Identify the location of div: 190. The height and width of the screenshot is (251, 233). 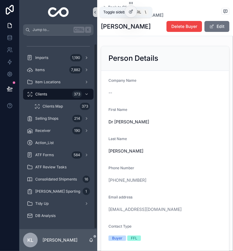
(77, 131).